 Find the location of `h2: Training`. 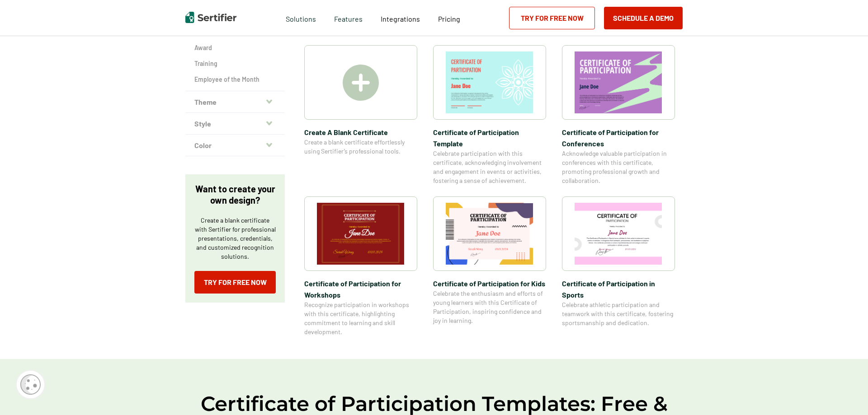

h2: Training is located at coordinates (235, 64).